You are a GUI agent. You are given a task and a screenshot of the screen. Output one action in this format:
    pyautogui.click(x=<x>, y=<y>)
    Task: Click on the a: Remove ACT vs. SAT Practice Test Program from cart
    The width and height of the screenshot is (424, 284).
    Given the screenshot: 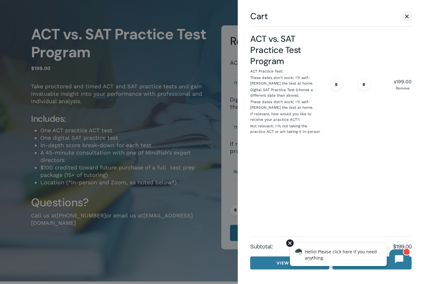 What is the action you would take?
    pyautogui.click(x=402, y=88)
    